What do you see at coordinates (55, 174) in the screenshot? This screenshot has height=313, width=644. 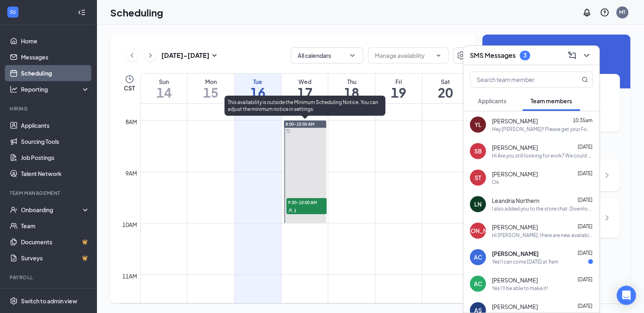 I see `a: Talent Network` at bounding box center [55, 174].